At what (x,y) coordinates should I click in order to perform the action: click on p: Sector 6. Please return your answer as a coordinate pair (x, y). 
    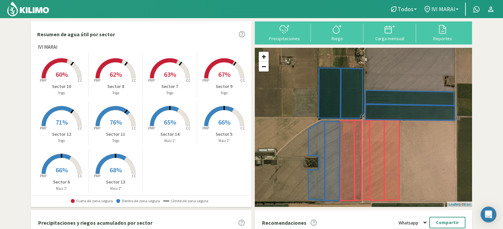
    Looking at the image, I should click on (62, 182).